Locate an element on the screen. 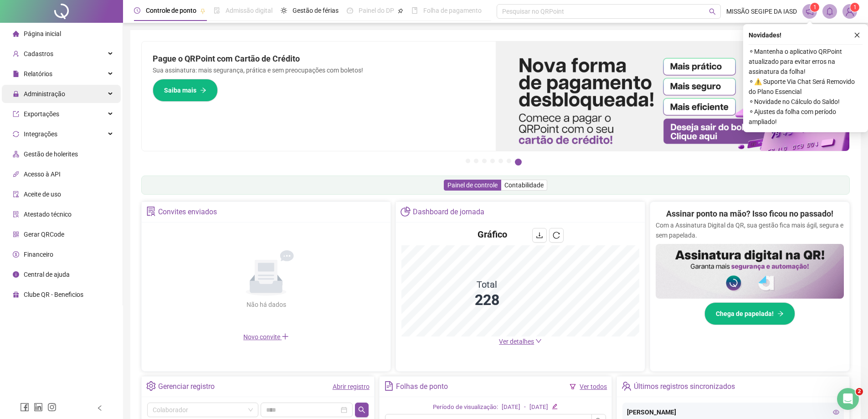  span: sync is located at coordinates (16, 134).